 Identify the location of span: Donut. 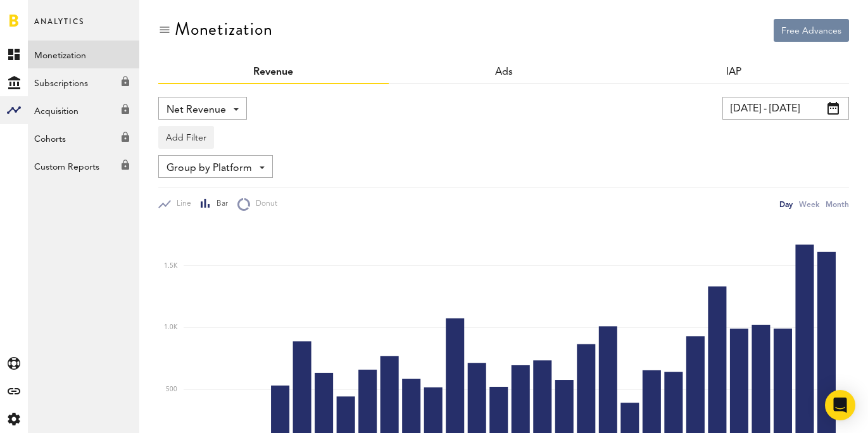
(263, 204).